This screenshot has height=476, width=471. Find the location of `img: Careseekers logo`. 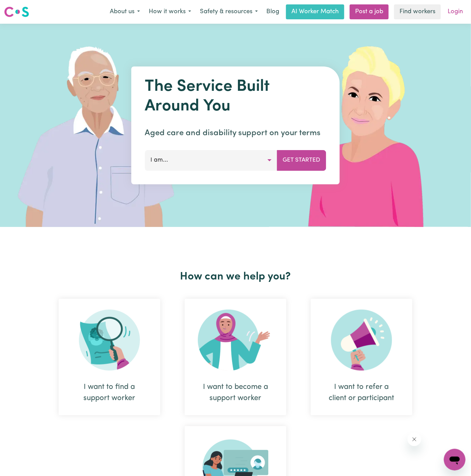

img: Careseekers logo is located at coordinates (16, 12).